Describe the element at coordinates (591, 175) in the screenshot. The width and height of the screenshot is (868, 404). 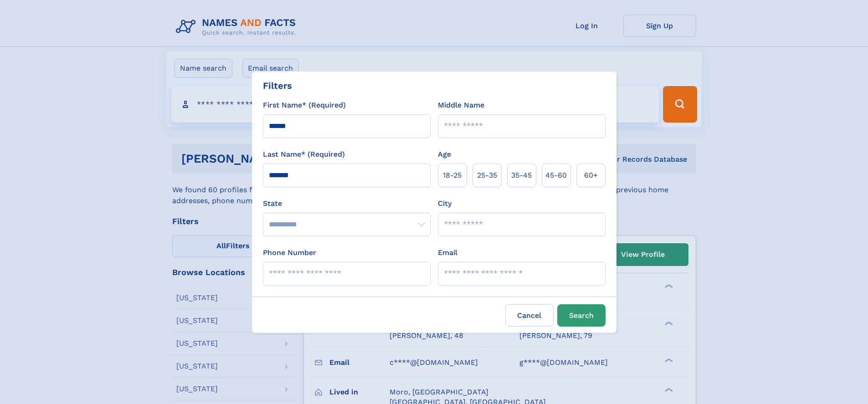
I see `span: 60+` at that location.